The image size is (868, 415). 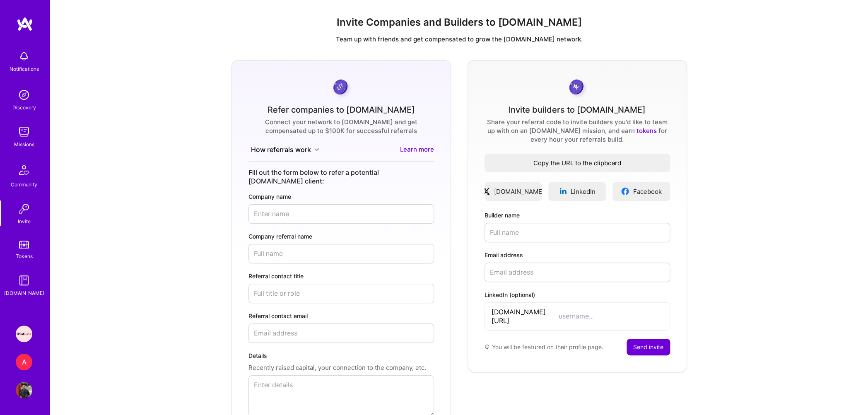 I want to click on label: Details, so click(x=341, y=356).